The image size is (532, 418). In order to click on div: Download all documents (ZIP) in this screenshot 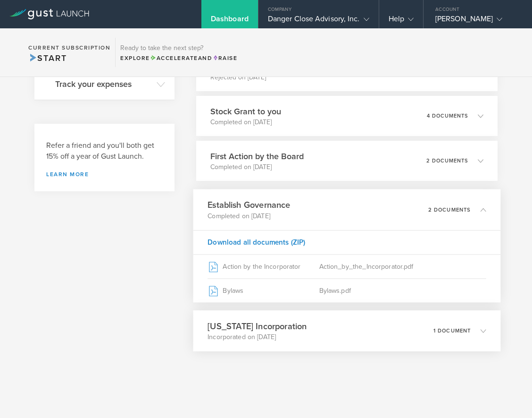, I will do `click(347, 242)`.